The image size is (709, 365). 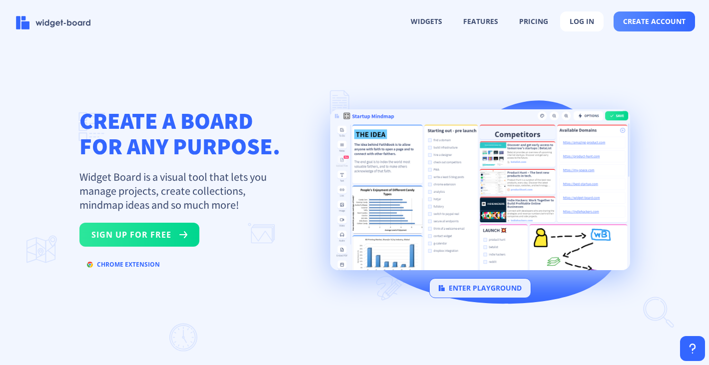 What do you see at coordinates (426, 21) in the screenshot?
I see `button: widgets` at bounding box center [426, 21].